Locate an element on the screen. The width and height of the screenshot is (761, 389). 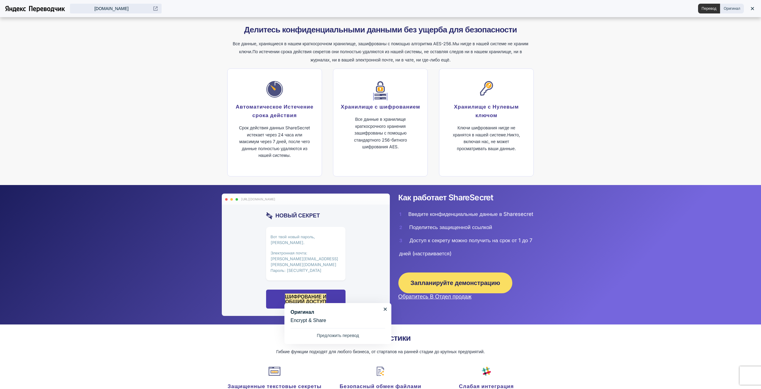
ya-tr-span: Делитесь конфиденциальными данными без ущерба для безопасности is located at coordinates (380, 29).